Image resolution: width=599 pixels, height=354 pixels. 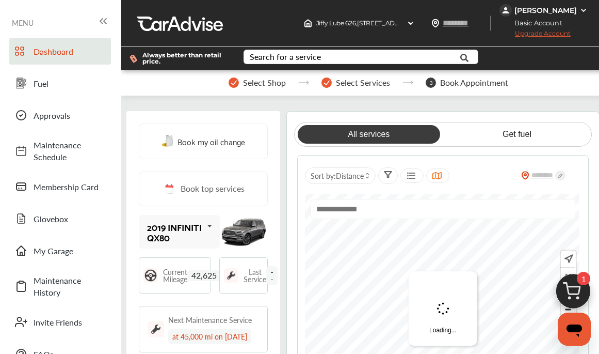 What do you see at coordinates (70, 51) in the screenshot?
I see `span: Dashboard` at bounding box center [70, 51].